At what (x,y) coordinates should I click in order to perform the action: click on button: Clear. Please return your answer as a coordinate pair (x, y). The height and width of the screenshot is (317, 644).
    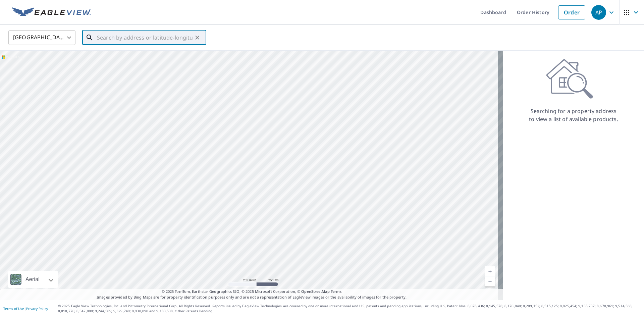
    Looking at the image, I should click on (197, 37).